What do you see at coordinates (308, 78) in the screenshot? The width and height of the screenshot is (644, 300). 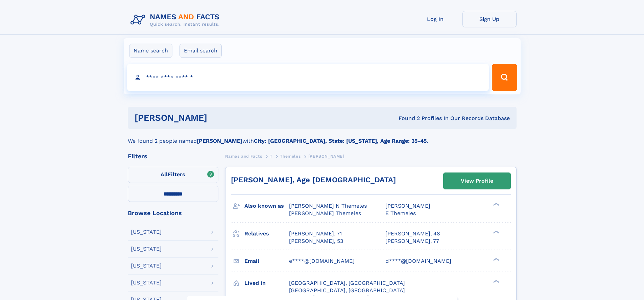 I see `input: search input` at bounding box center [308, 78].